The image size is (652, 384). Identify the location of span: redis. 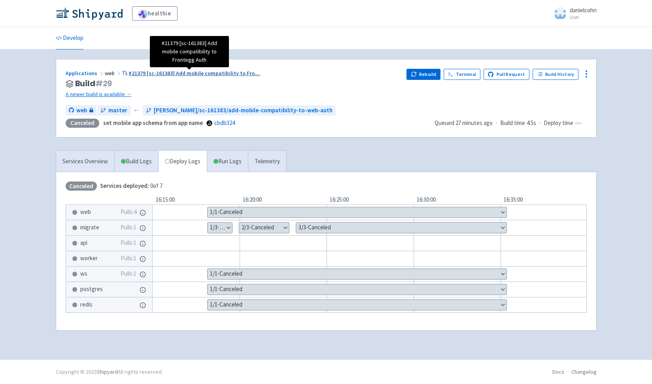
(86, 304).